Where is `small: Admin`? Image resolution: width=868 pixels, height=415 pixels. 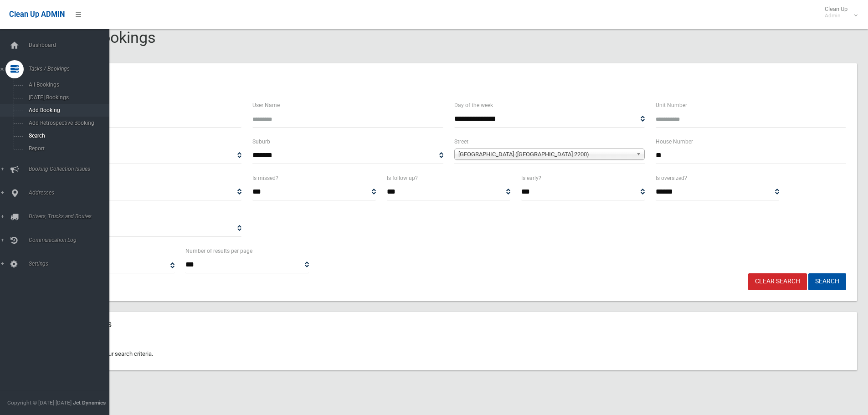 small: Admin is located at coordinates (836, 16).